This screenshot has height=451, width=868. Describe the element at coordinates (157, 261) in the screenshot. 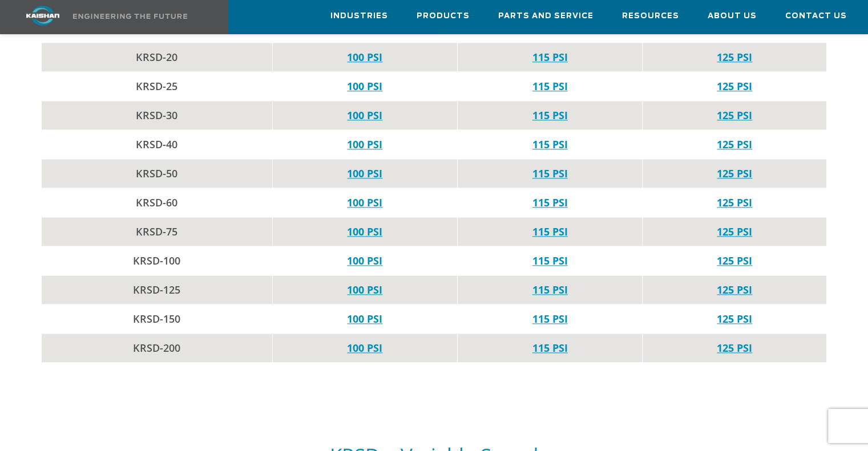

I see `td: KRSD-100` at that location.